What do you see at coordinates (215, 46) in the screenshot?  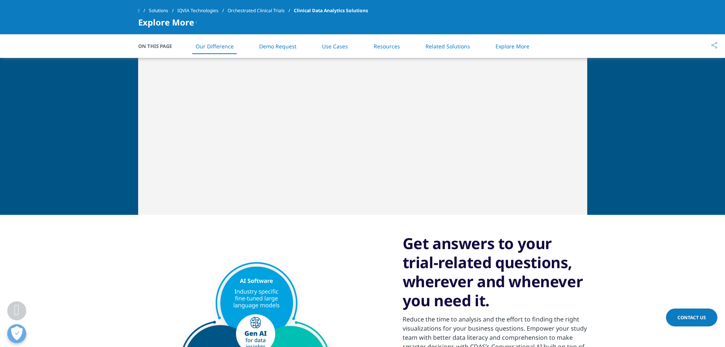 I see `a: Our Difference` at bounding box center [215, 46].